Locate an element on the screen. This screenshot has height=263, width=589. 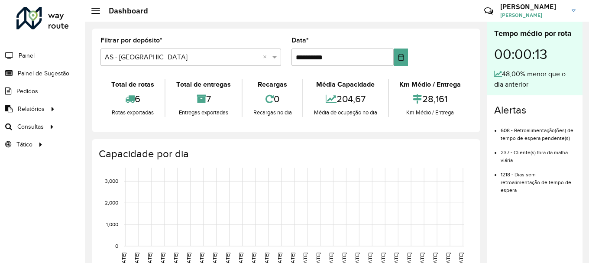
text: 3,000 is located at coordinates (111, 181).